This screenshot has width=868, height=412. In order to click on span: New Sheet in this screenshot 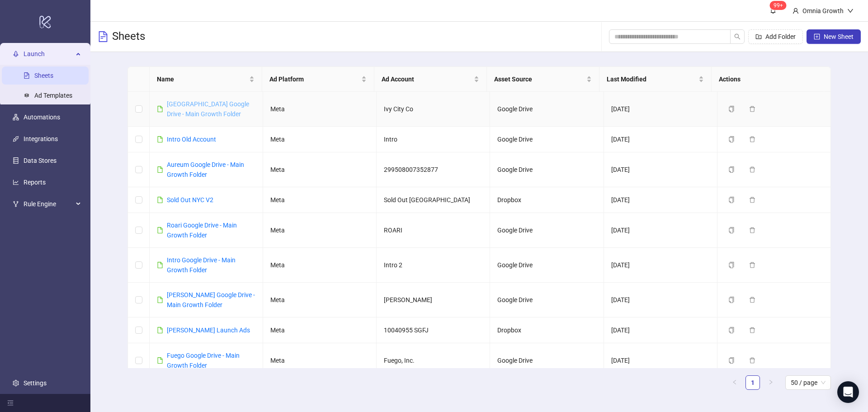, I will do `click(839, 37)`.